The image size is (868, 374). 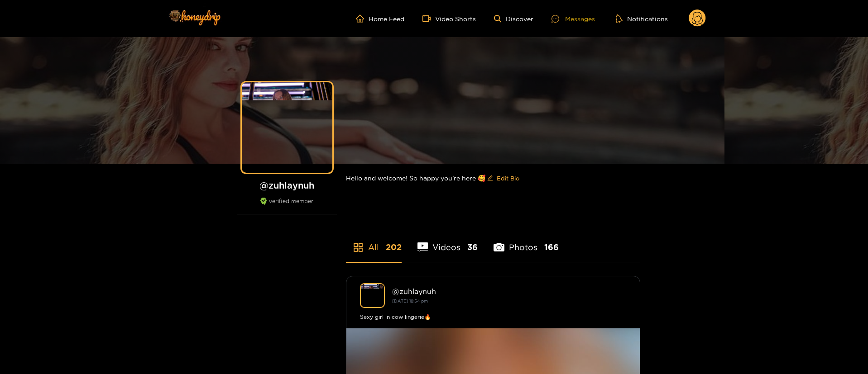 I want to click on a: Video Shorts, so click(x=449, y=18).